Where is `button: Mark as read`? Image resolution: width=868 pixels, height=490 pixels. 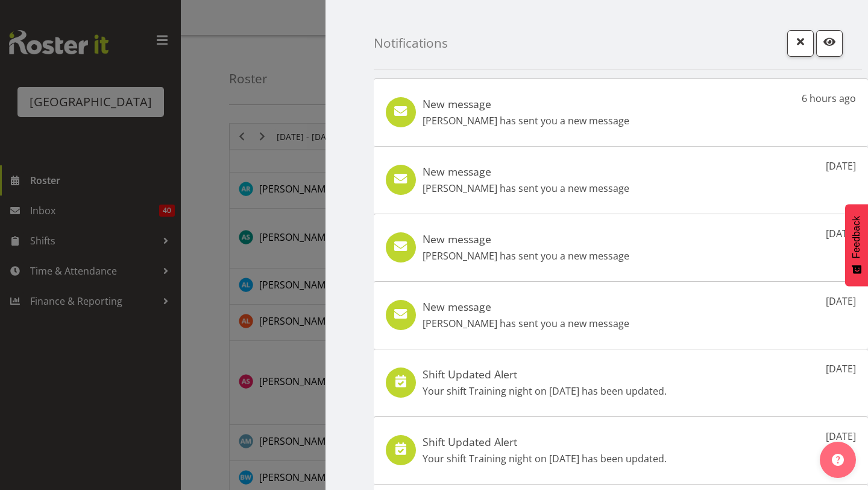 button: Mark as read is located at coordinates (830, 43).